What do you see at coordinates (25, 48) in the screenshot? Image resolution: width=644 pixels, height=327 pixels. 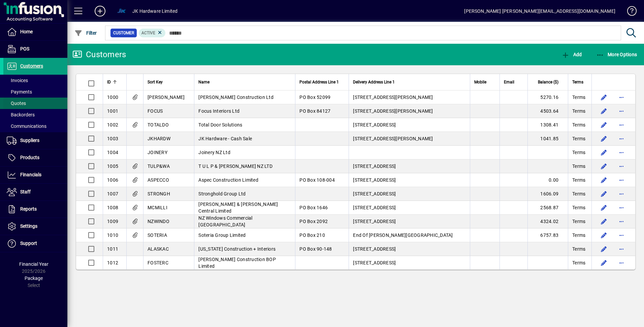 I see `span: POS` at bounding box center [25, 48].